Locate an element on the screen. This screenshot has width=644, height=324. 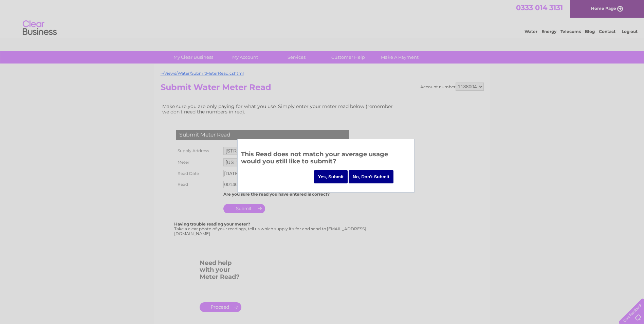
input: Yes, Submit is located at coordinates (331, 177).